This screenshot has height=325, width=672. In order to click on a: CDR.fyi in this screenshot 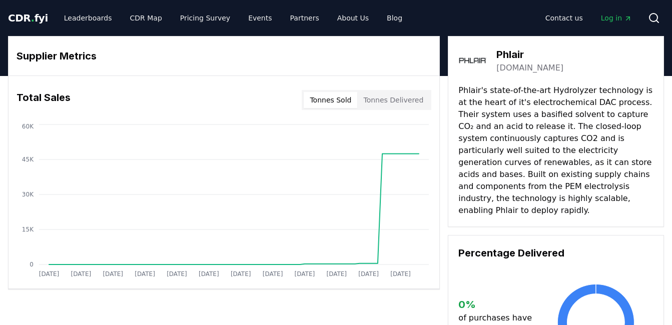, I will do `click(28, 18)`.